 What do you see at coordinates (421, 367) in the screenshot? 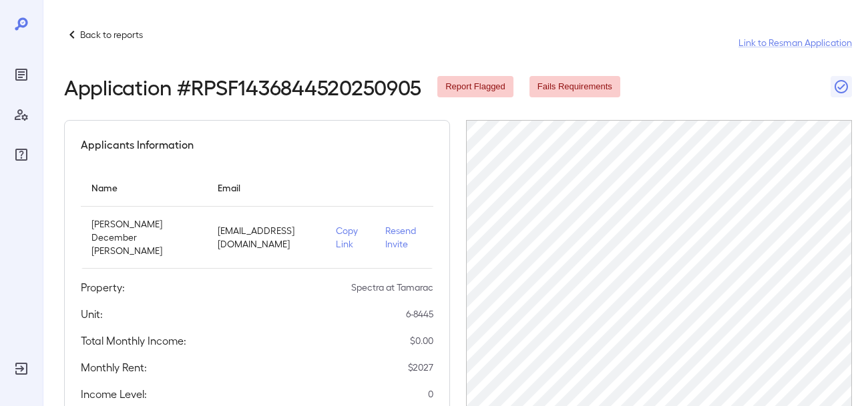
I see `p: $ 2027` at bounding box center [421, 367].